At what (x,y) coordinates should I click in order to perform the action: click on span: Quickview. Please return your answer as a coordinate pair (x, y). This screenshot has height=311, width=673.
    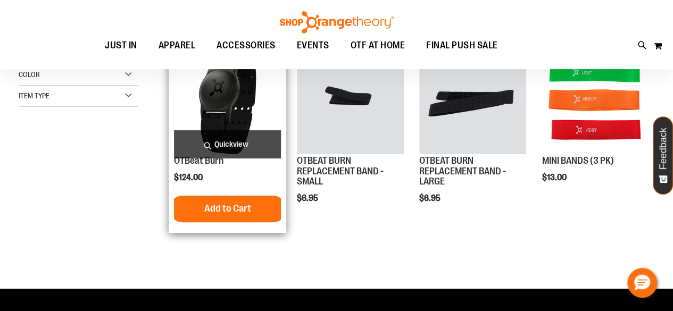
    Looking at the image, I should click on (227, 144).